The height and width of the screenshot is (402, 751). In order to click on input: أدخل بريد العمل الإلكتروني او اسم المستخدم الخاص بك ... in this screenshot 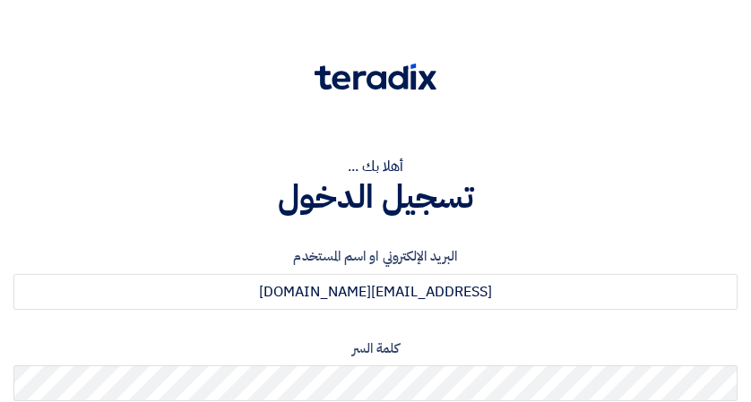, I will do `click(376, 292)`.